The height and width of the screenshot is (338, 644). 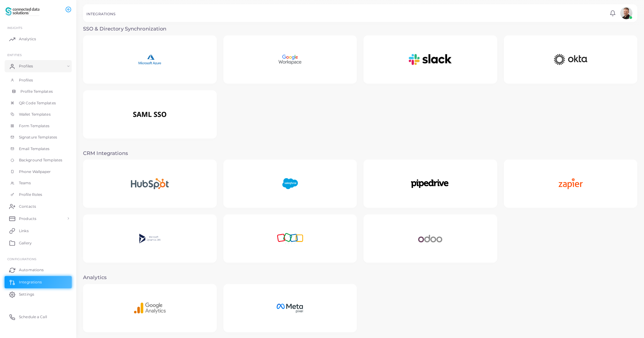 I want to click on a: Automations, so click(x=38, y=270).